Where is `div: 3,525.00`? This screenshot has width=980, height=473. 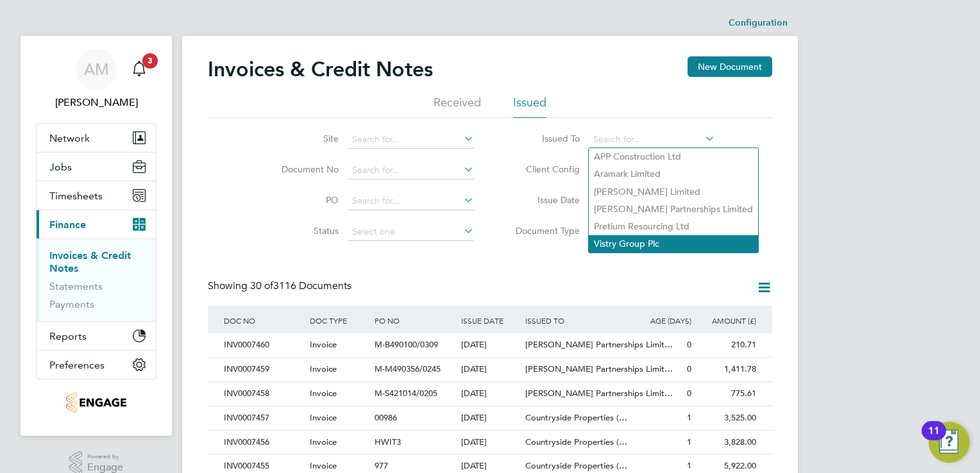
div: 3,525.00 is located at coordinates (727, 418).